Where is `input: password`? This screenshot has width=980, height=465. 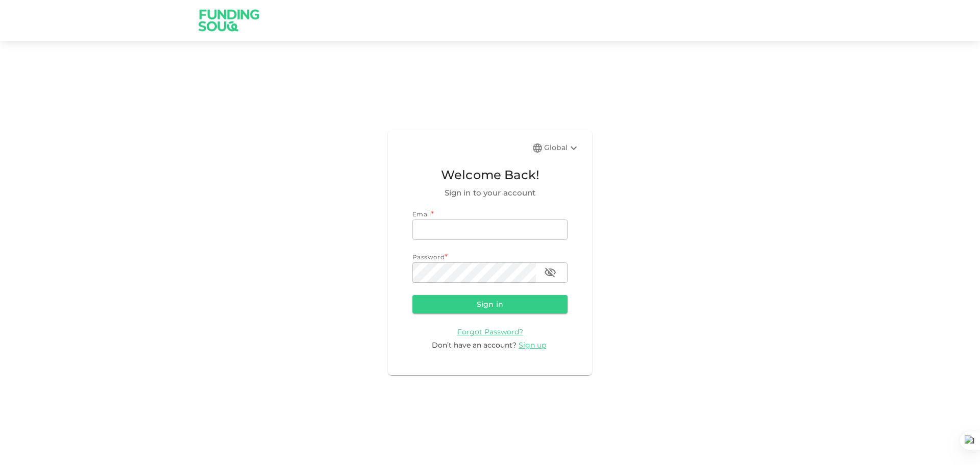 input: password is located at coordinates (474, 273).